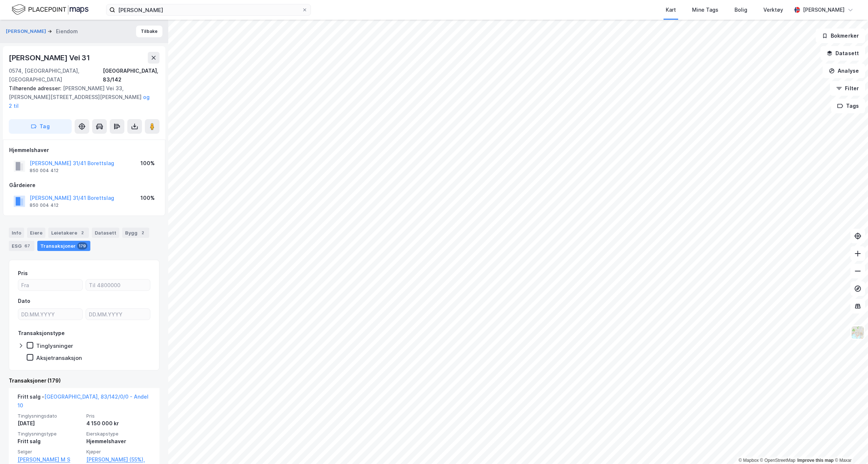  Describe the element at coordinates (42, 333) in the screenshot. I see `div: Transaksjonstype` at that location.